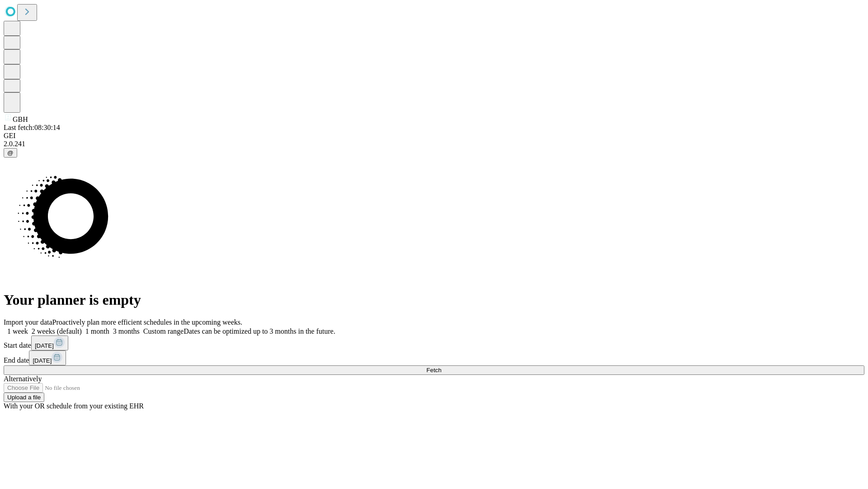 The width and height of the screenshot is (868, 489). What do you see at coordinates (24, 397) in the screenshot?
I see `button: Upload a file` at bounding box center [24, 397].